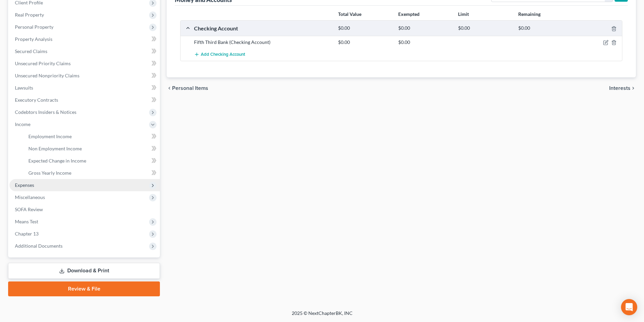  What do you see at coordinates (188, 88) in the screenshot?
I see `button: chevron_left Personal Items` at bounding box center [188, 88].